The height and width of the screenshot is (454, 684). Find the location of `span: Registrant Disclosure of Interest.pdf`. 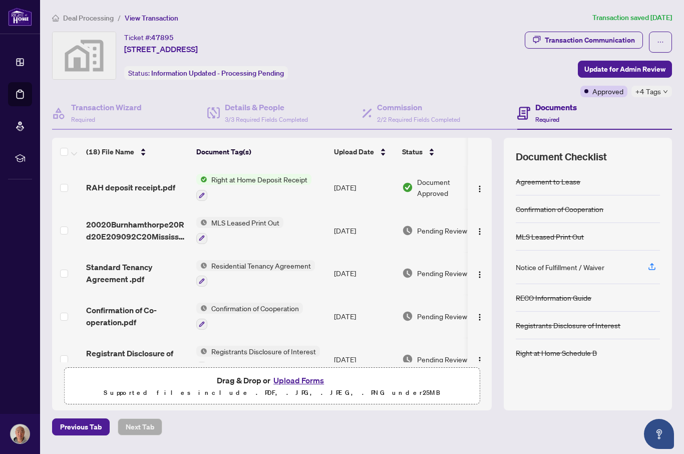

span: Registrant Disclosure of Interest.pdf is located at coordinates (137, 359).